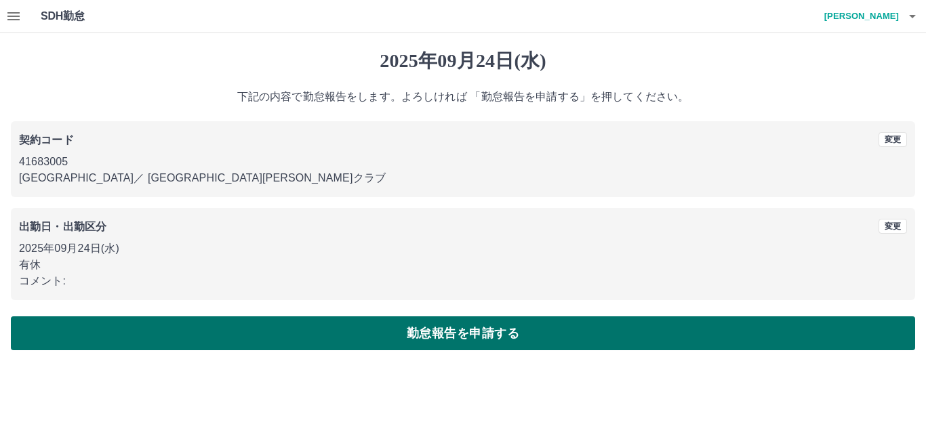 The height and width of the screenshot is (445, 926). Describe the element at coordinates (62, 226) in the screenshot. I see `b: 出勤日・出勤区分` at that location.